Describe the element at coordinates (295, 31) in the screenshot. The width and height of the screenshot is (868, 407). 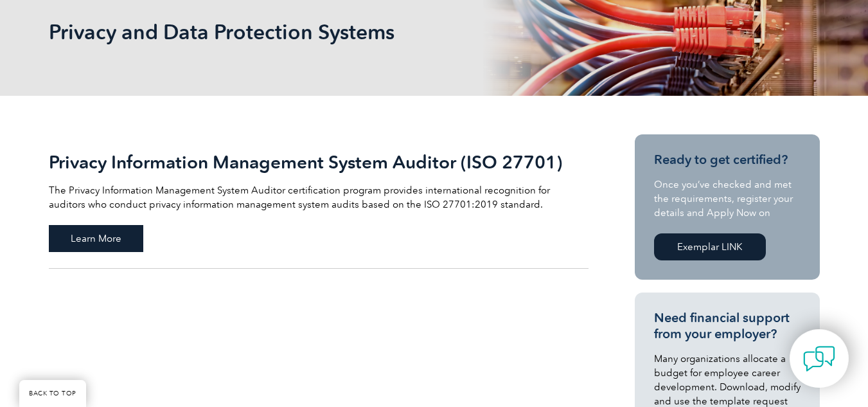
I see `h1: Privacy and Data Protection Systems` at that location.